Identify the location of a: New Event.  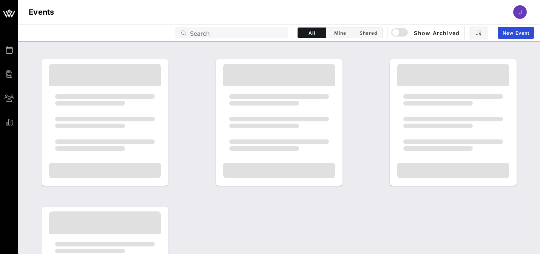
(516, 33).